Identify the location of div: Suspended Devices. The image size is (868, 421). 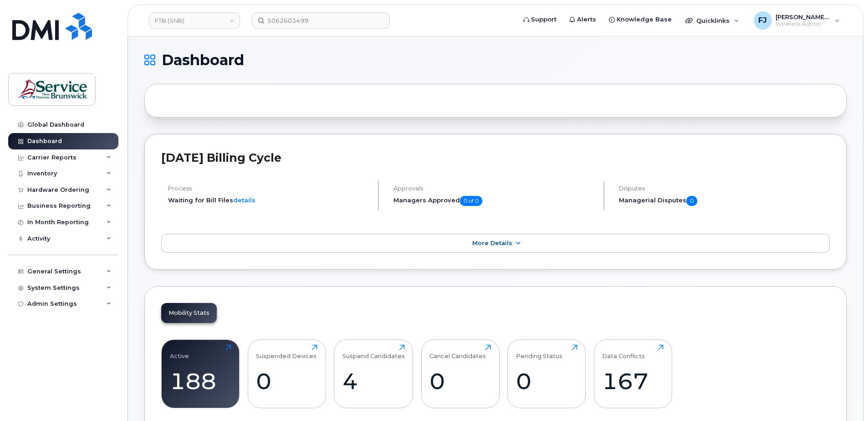
(286, 351).